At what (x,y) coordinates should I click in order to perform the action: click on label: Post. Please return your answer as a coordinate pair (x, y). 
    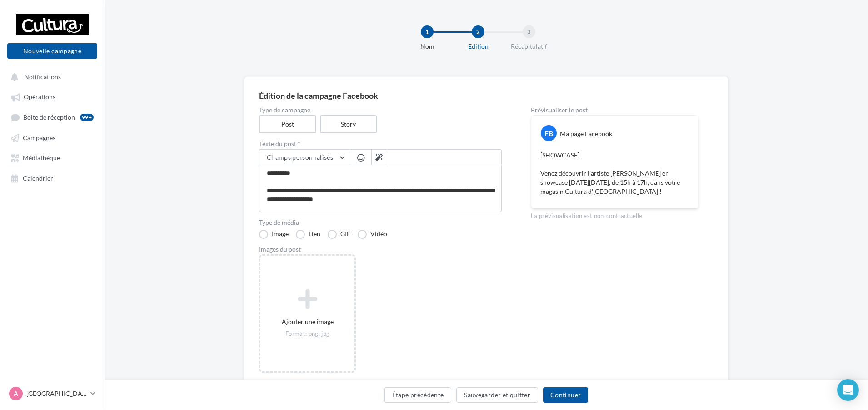
    Looking at the image, I should click on (288, 124).